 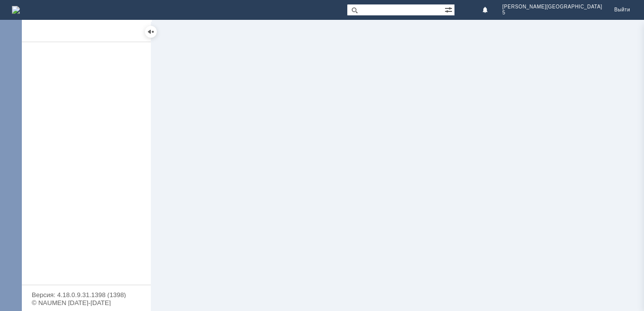 I want to click on span: 5, so click(x=552, y=13).